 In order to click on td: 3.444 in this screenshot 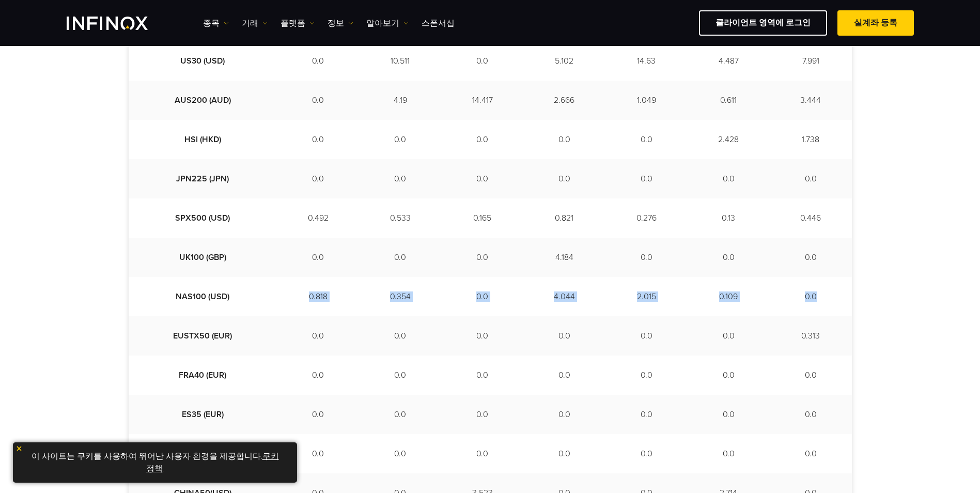, I will do `click(811, 100)`.